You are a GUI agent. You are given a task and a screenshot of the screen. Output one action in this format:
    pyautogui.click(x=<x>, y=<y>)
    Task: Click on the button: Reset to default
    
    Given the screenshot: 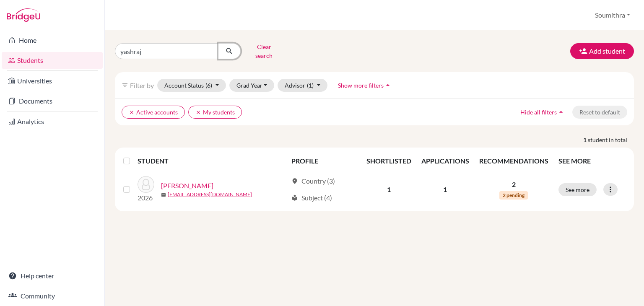 What is the action you would take?
    pyautogui.click(x=600, y=112)
    